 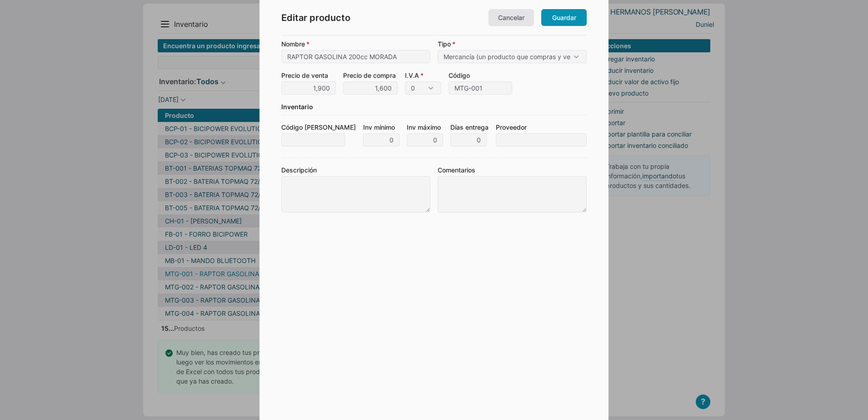 I want to click on input: Nombre, so click(x=356, y=56).